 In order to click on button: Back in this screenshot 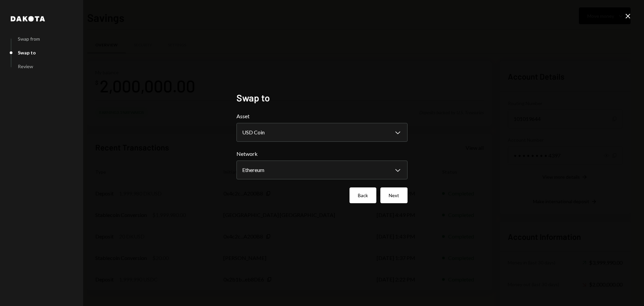, I will do `click(363, 195)`.